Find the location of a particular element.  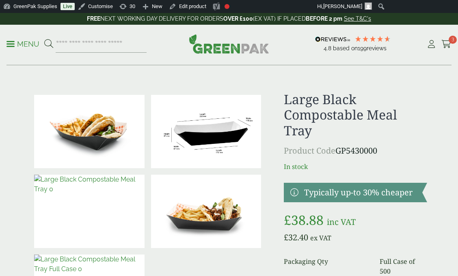

strong: BEFORE 2 pm is located at coordinates (324, 19).